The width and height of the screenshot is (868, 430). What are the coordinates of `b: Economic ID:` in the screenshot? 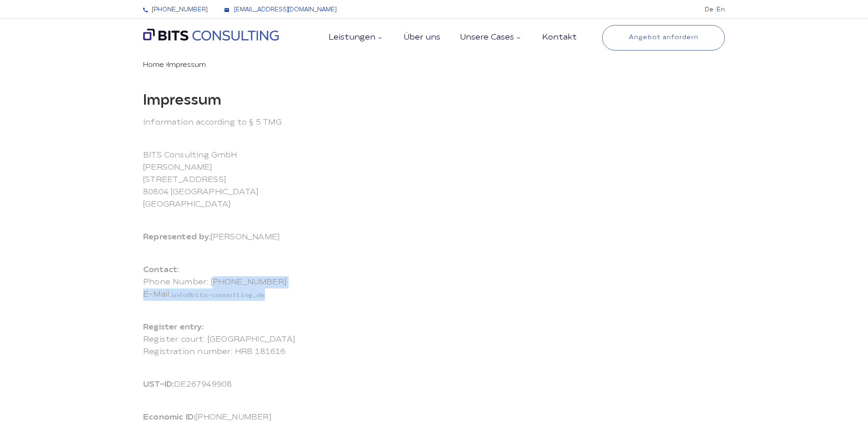 It's located at (169, 417).